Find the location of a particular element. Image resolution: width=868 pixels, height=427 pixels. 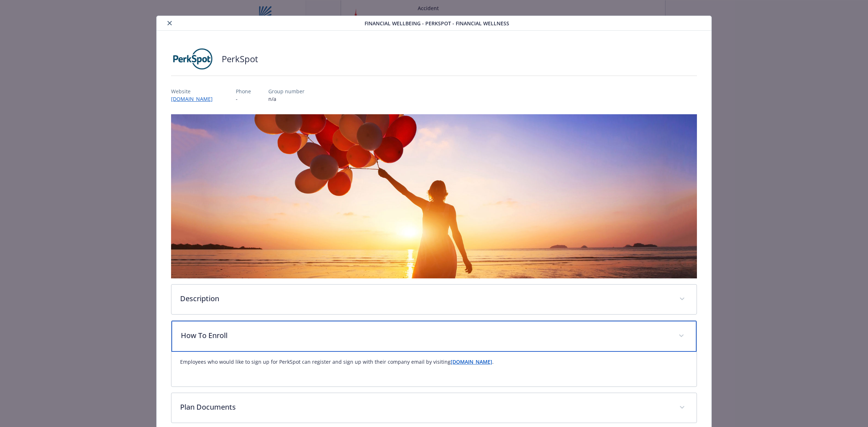

p: n/a is located at coordinates (286, 99).